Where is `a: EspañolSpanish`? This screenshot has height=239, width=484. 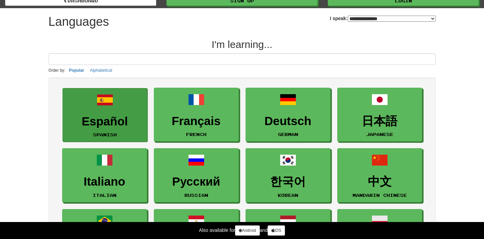
a: EspañolSpanish is located at coordinates (105, 115).